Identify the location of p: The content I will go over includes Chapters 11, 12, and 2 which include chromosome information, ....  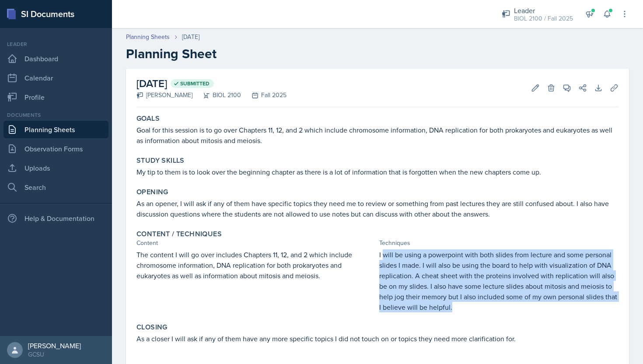
(256, 265).